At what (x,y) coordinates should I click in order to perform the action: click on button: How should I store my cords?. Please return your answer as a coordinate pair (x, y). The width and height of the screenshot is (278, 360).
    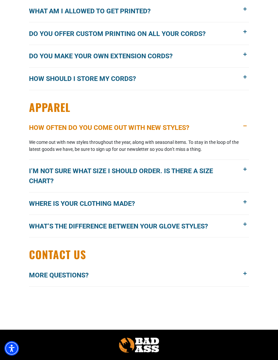
    Looking at the image, I should click on (139, 79).